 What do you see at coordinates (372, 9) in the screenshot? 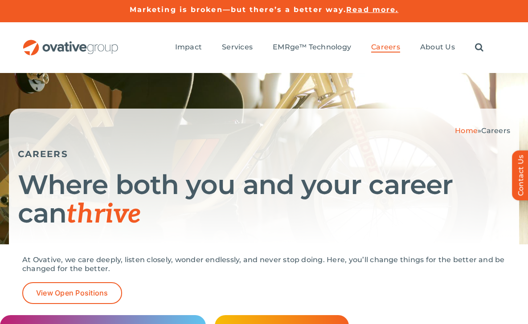
I see `a: Read more.` at bounding box center [372, 9].